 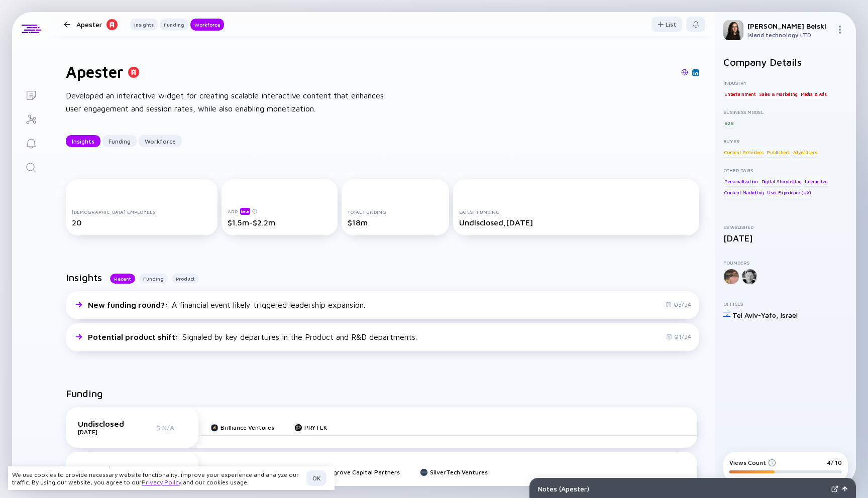 What do you see at coordinates (844, 489) in the screenshot?
I see `img: Open Notes` at bounding box center [844, 489].